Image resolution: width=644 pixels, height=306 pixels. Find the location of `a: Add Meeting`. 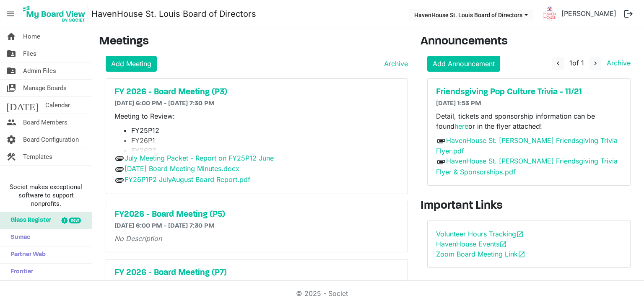

a: Add Meeting is located at coordinates (131, 64).